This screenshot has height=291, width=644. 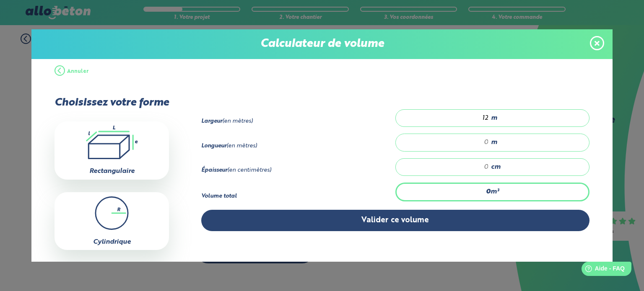 I want to click on strong: Épaisseur, so click(x=214, y=170).